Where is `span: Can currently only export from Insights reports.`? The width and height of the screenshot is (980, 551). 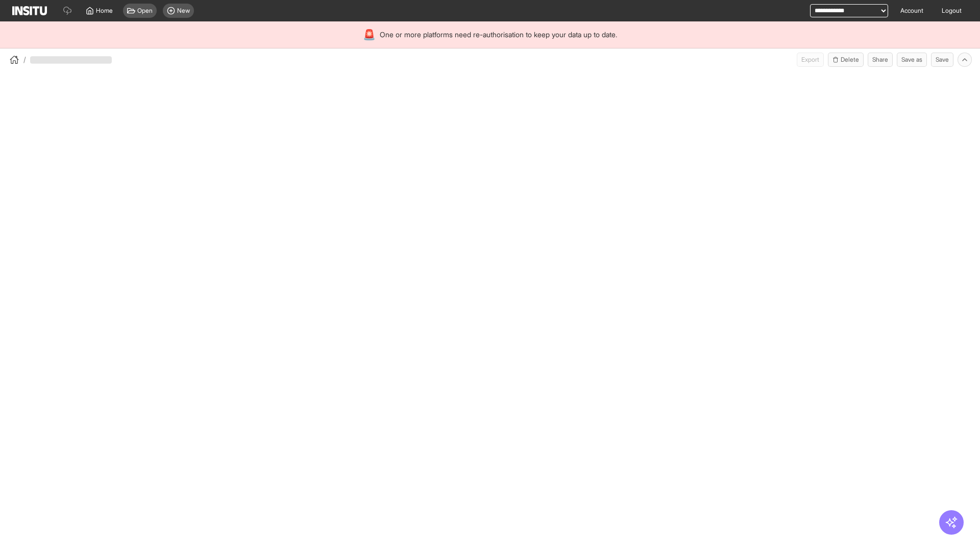 span: Can currently only export from Insights reports. is located at coordinates (810, 60).